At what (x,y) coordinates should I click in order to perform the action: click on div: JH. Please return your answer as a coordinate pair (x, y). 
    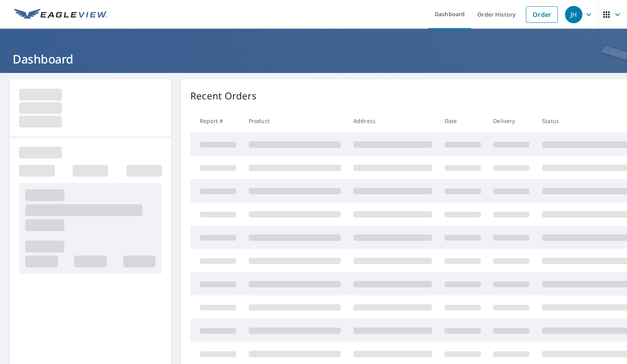
    Looking at the image, I should click on (574, 15).